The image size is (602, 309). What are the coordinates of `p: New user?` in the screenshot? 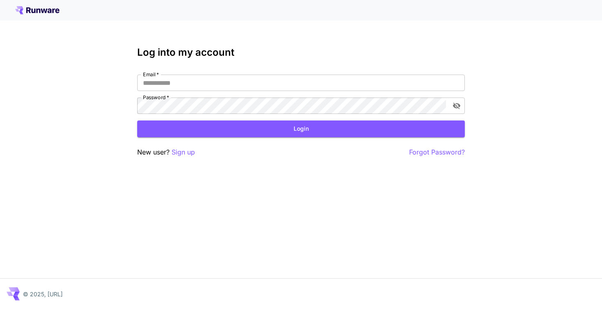 It's located at (166, 152).